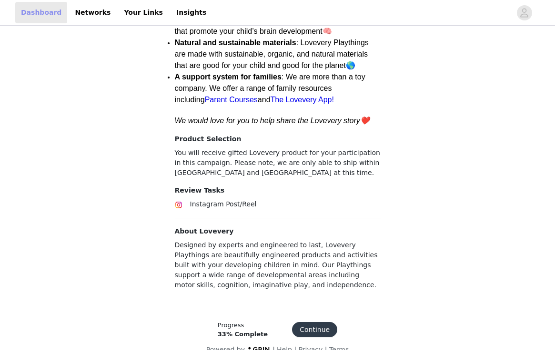  I want to click on a: Parent Courses, so click(231, 100).